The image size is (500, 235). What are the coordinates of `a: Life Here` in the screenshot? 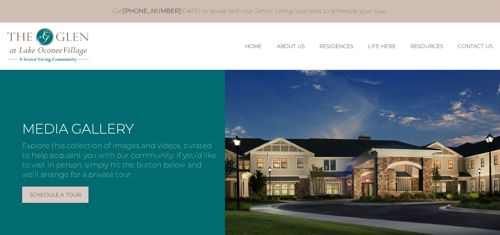 It's located at (382, 46).